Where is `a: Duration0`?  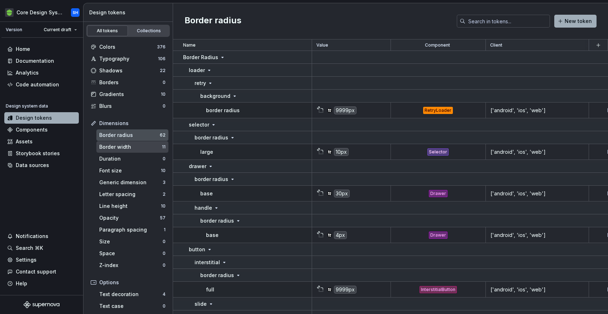 a: Duration0 is located at coordinates (132, 159).